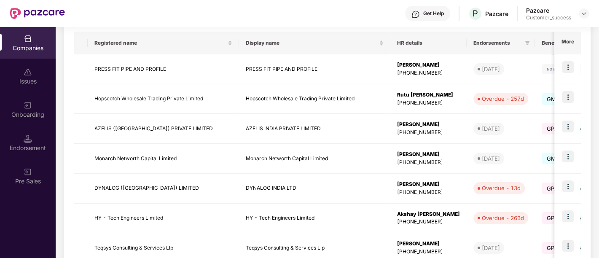 Image resolution: width=599 pixels, height=258 pixels. I want to click on div: Customer_success, so click(548, 18).